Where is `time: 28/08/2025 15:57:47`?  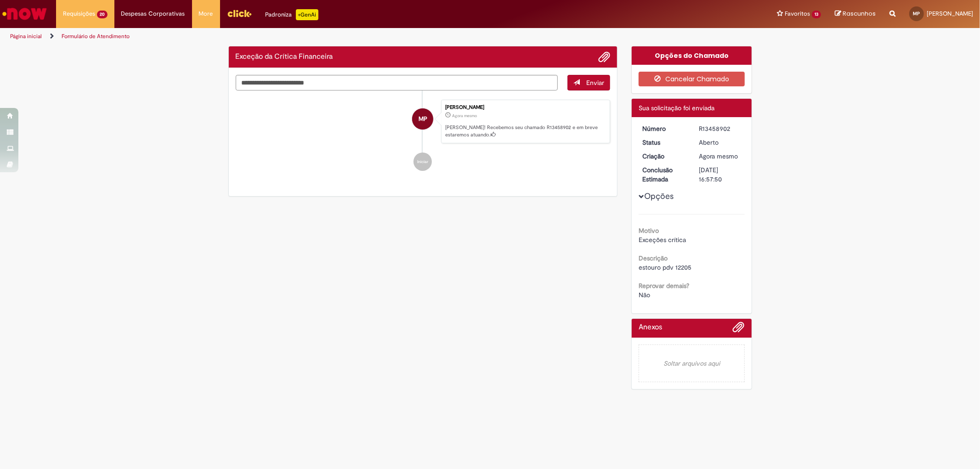 time: 28/08/2025 15:57:47 is located at coordinates (464, 116).